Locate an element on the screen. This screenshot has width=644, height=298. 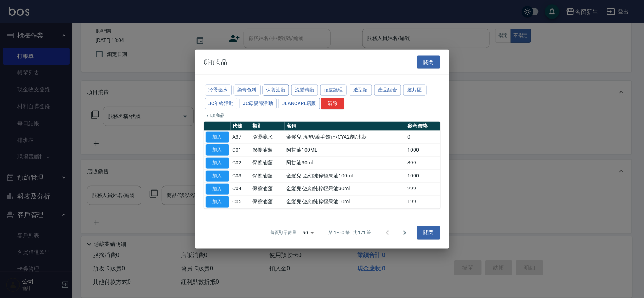
button: Go to next page is located at coordinates (405, 233).